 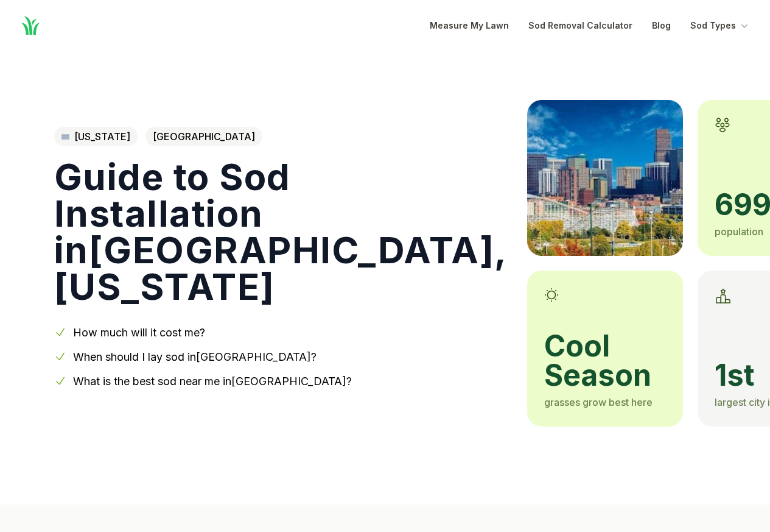 What do you see at coordinates (599, 402) in the screenshot?
I see `span: grasses grow best here` at bounding box center [599, 402].